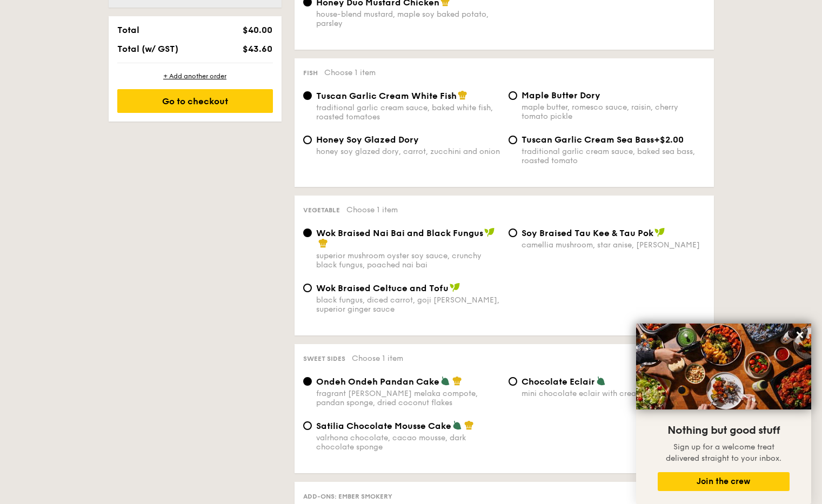  What do you see at coordinates (723, 431) in the screenshot?
I see `span: Nothing but good stuff` at bounding box center [723, 431].